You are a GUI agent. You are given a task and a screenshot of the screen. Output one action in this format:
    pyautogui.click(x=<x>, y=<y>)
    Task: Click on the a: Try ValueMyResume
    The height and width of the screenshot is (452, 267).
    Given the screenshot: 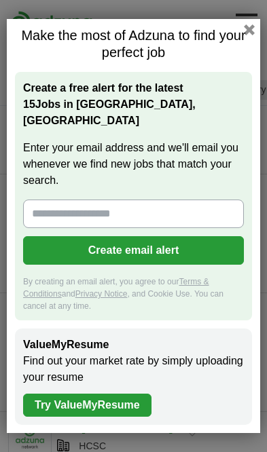 What is the action you would take?
    pyautogui.click(x=87, y=406)
    